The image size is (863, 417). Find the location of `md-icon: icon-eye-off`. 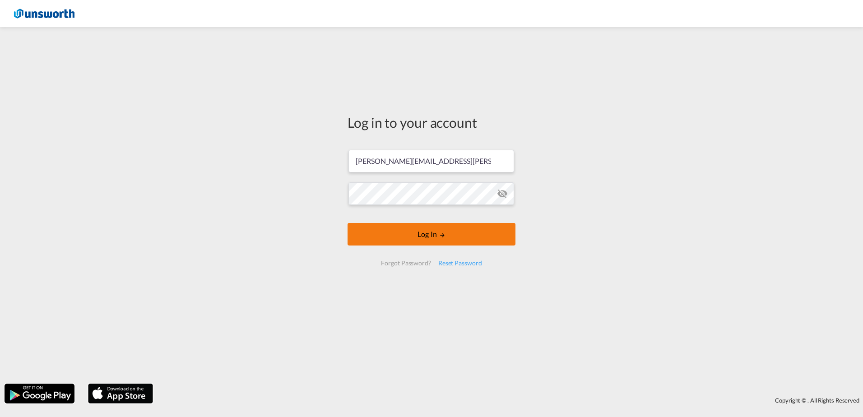

md-icon: icon-eye-off is located at coordinates (503, 194).